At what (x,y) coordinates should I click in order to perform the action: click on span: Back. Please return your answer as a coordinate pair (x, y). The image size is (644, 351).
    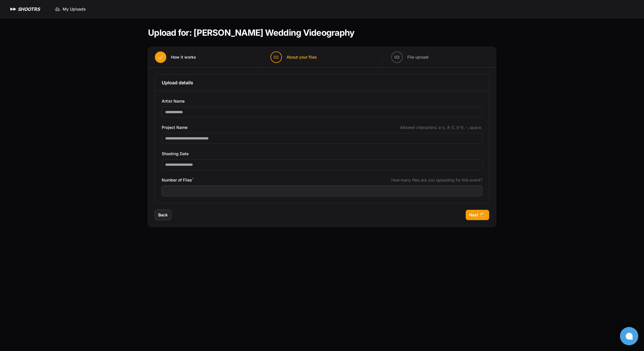
    Looking at the image, I should click on (163, 215).